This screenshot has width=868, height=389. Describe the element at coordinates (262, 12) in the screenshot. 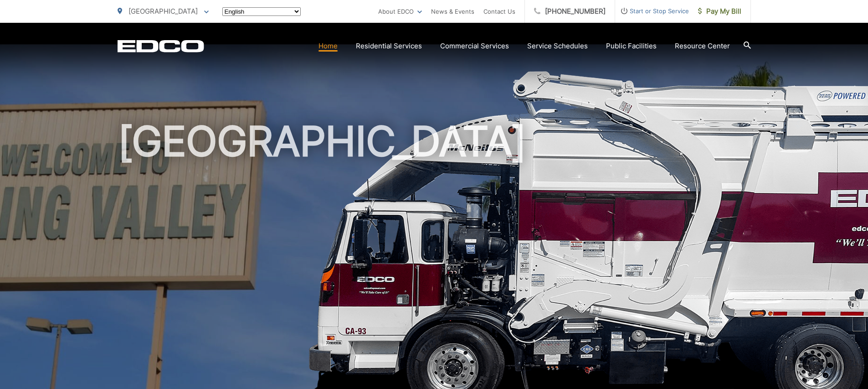

I see `select: Select a language` at that location.